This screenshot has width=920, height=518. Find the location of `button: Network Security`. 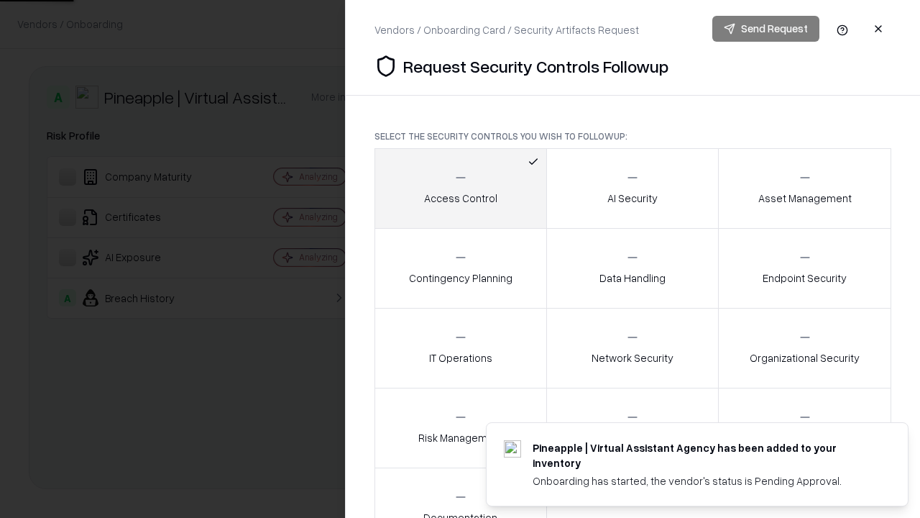

button: Network Security is located at coordinates (633, 348).